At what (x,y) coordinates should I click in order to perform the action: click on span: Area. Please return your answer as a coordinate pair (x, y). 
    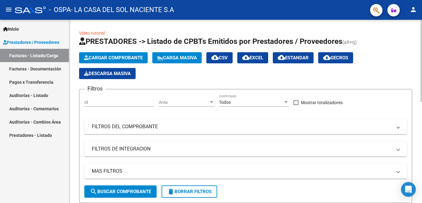
    Looking at the image, I should click on (184, 102).